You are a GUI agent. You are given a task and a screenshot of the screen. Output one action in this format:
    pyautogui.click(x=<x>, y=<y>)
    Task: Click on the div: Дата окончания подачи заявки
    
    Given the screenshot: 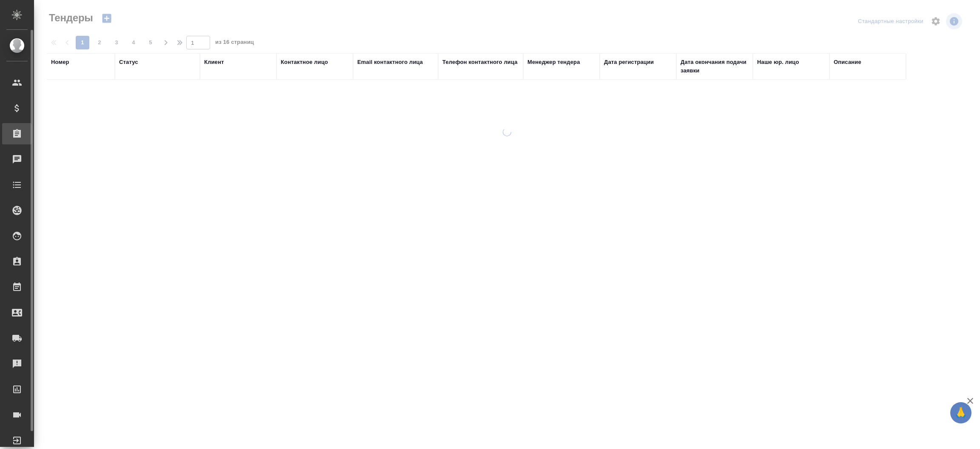 What is the action you would take?
    pyautogui.click(x=715, y=66)
    